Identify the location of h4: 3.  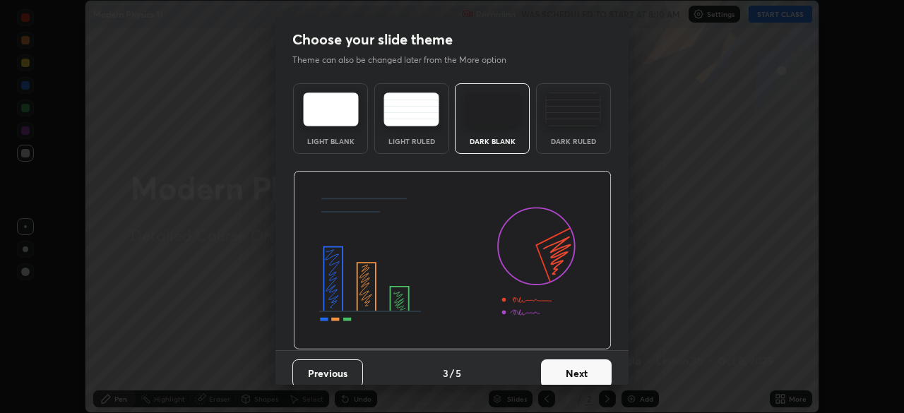
(446, 373).